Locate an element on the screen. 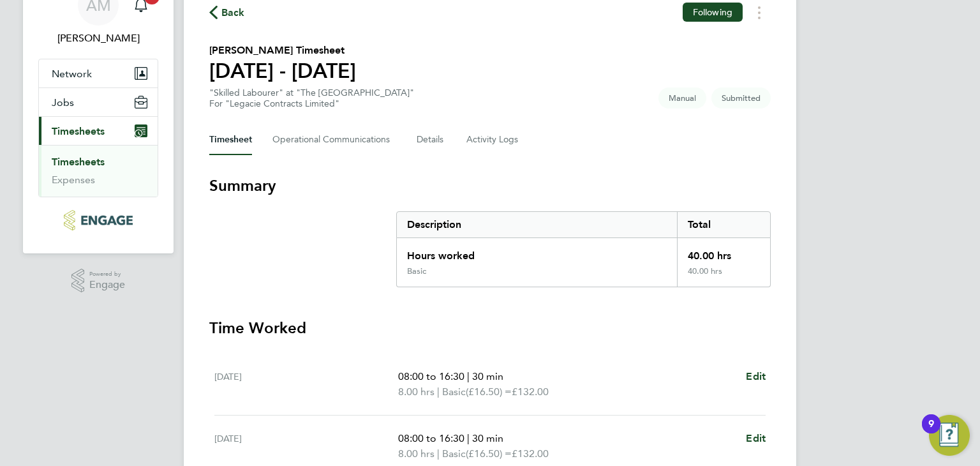 Image resolution: width=980 pixels, height=466 pixels. button: Following is located at coordinates (713, 12).